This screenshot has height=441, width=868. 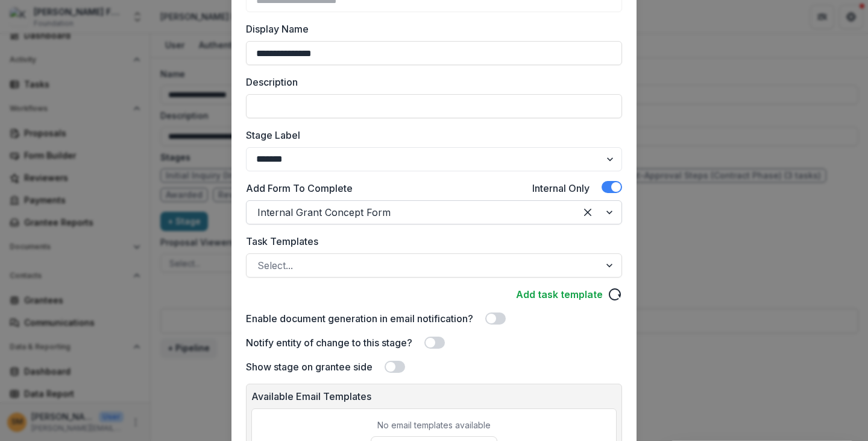 What do you see at coordinates (434, 424) in the screenshot?
I see `p: No email templates available` at bounding box center [434, 424].